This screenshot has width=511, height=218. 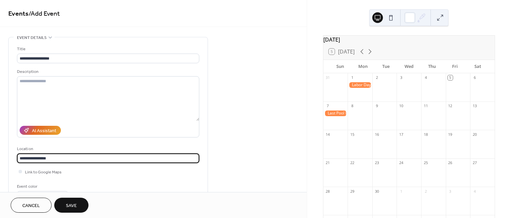 What do you see at coordinates (474, 106) in the screenshot?
I see `div: 13` at bounding box center [474, 106].